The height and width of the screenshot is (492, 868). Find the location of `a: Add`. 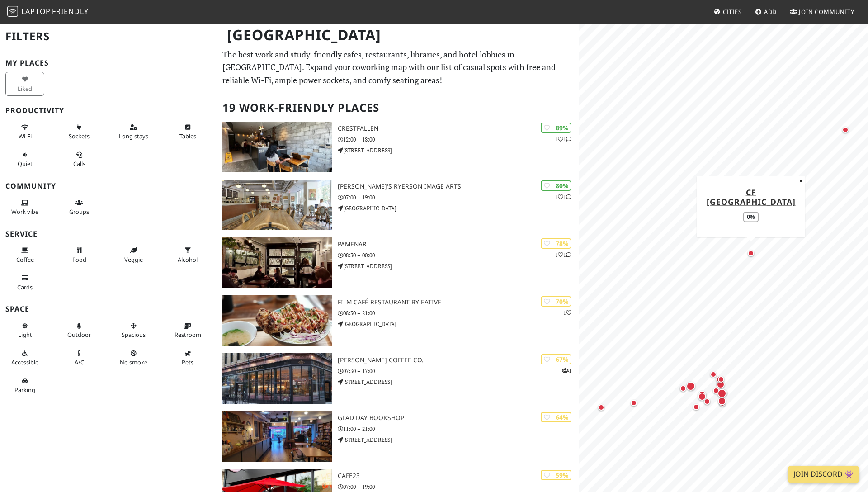

a: Add is located at coordinates (766, 12).